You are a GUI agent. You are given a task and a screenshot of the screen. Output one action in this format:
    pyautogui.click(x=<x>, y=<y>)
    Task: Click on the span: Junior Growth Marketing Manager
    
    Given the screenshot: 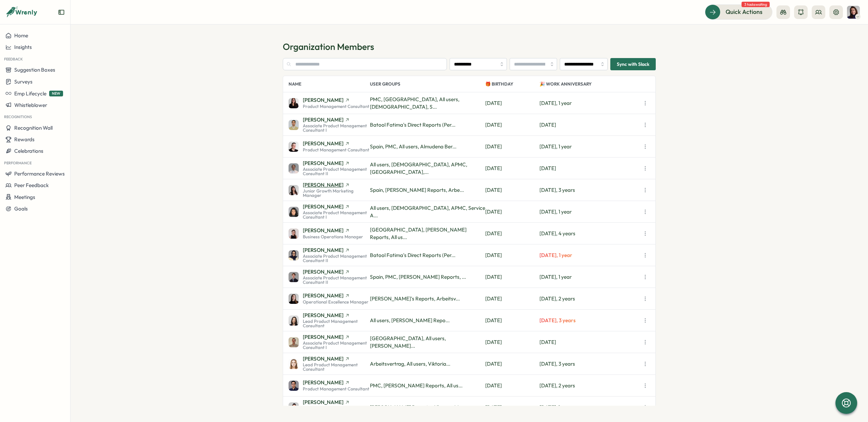 What is the action you would take?
    pyautogui.click(x=337, y=193)
    